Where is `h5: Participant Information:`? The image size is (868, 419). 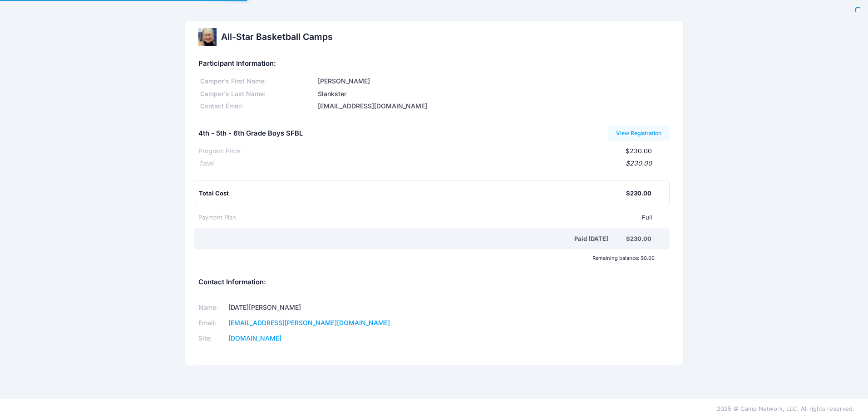
h5: Participant Information: is located at coordinates (434, 64).